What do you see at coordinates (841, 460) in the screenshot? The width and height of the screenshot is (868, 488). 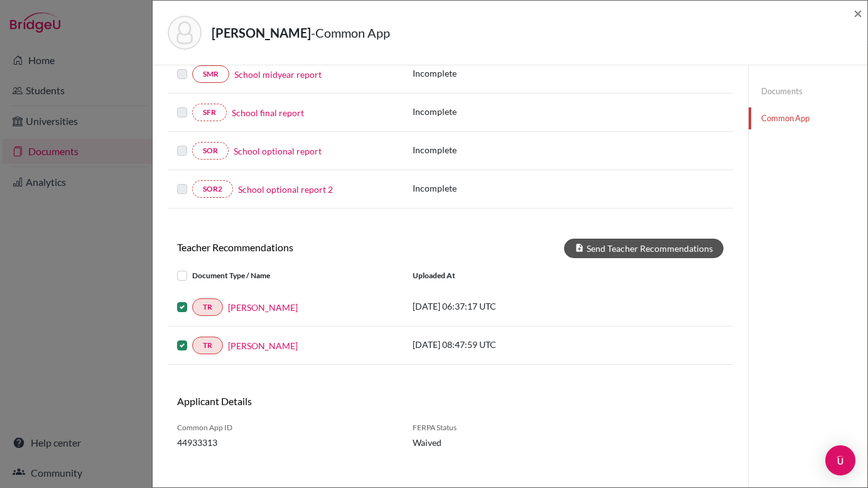 I see `div: Open Intercom Messenger` at bounding box center [841, 460].